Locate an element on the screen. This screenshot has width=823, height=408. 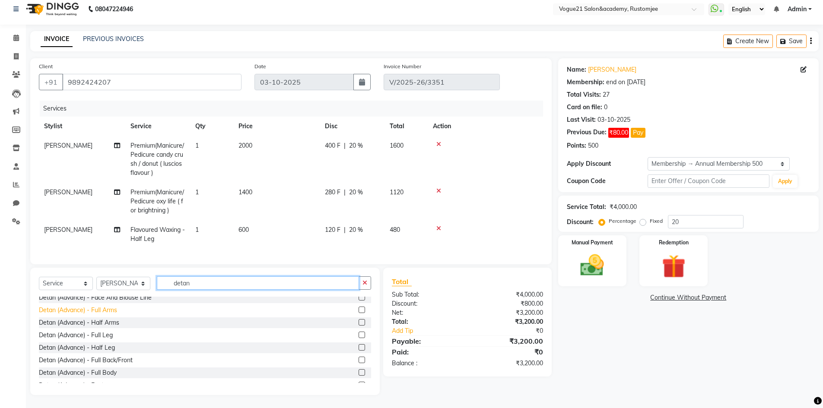
input: Enter Offer / Coupon Code is located at coordinates (709, 181).